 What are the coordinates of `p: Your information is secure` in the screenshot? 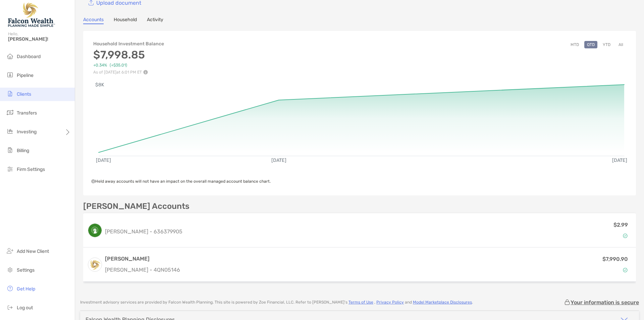 It's located at (605, 302).